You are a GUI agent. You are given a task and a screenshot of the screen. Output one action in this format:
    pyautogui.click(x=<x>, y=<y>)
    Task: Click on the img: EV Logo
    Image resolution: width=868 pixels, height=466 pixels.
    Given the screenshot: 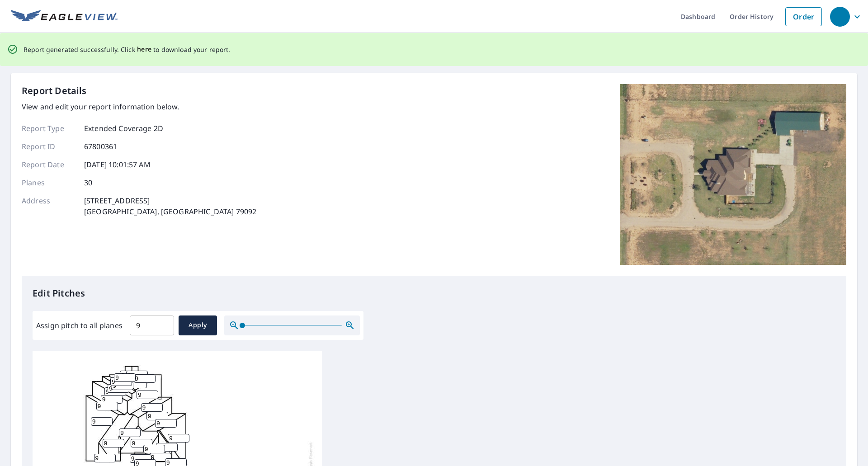 What is the action you would take?
    pyautogui.click(x=64, y=17)
    